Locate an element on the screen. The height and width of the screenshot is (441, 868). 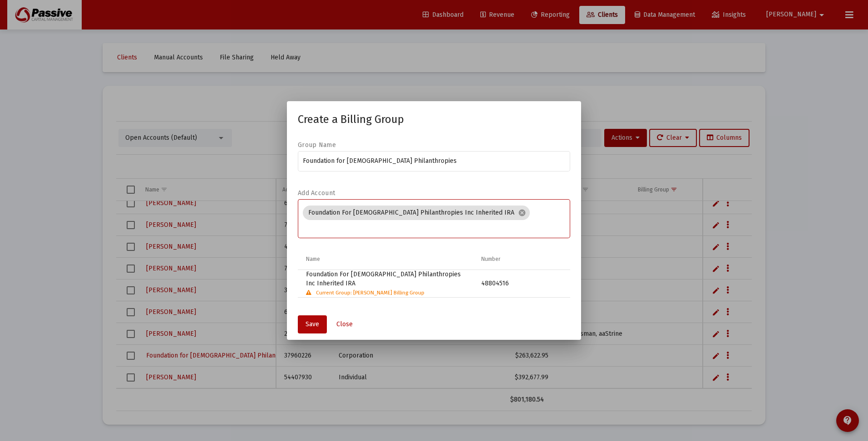
div: Data grid is located at coordinates (434, 273).